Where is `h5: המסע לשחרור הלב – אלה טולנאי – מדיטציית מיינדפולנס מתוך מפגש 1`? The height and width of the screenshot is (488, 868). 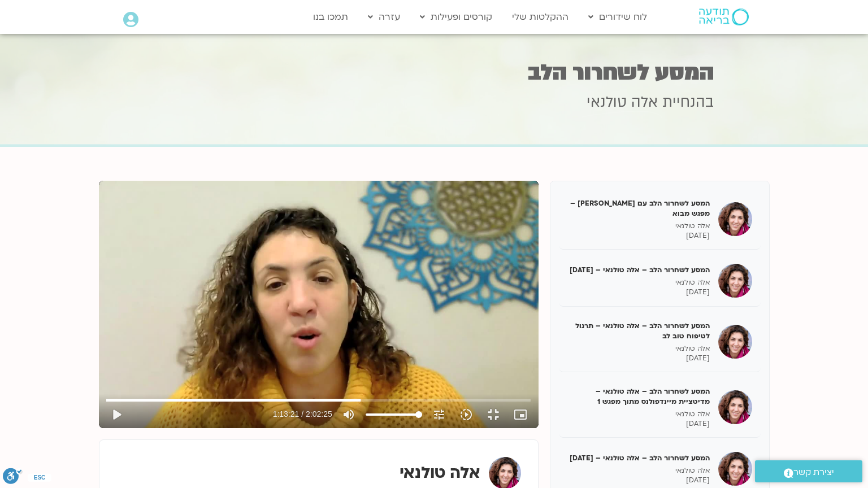
h5: המסע לשחרור הלב – אלה טולנאי – מדיטציית מיינדפולנס מתוך מפגש 1 is located at coordinates (638, 396).